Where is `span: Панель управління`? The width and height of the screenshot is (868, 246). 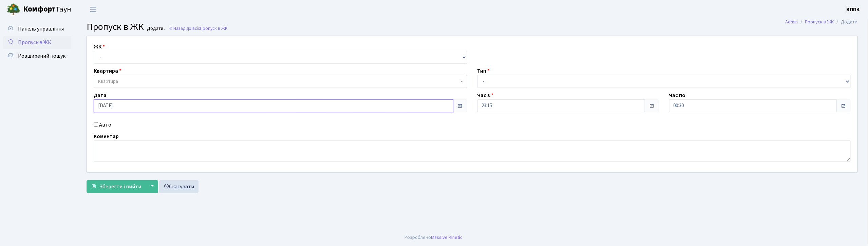 span: Панель управління is located at coordinates (41, 29).